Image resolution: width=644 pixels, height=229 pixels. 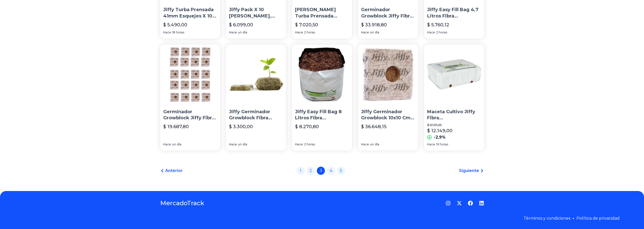 I want to click on a: Jiffy Easy Fill Bag 8 Litros Fibra De Coco PrensadaJiffy Easy Fill Bag 8 Litros Fibra [PERSON_NAM..., so click(x=322, y=98).